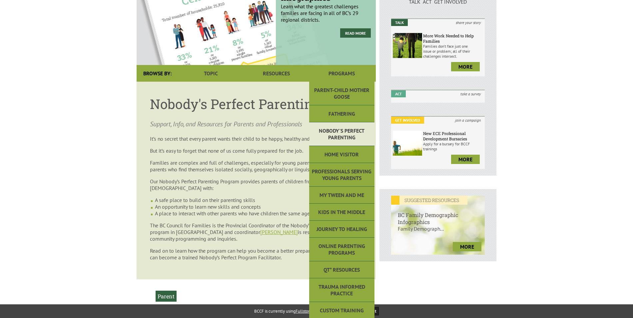 The height and width of the screenshot is (318, 633). Describe the element at coordinates (342, 229) in the screenshot. I see `a: Journey to Healing` at that location.